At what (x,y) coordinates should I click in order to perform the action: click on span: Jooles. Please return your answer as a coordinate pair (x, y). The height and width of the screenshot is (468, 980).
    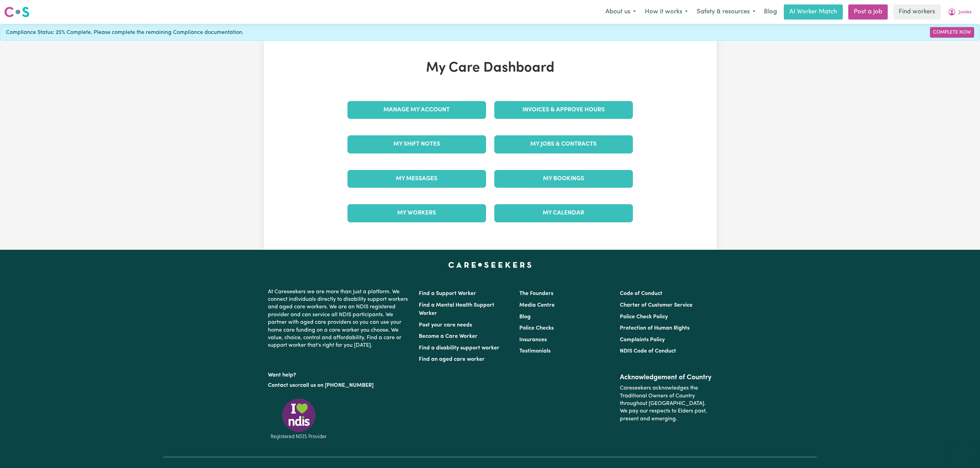
    Looking at the image, I should click on (965, 12).